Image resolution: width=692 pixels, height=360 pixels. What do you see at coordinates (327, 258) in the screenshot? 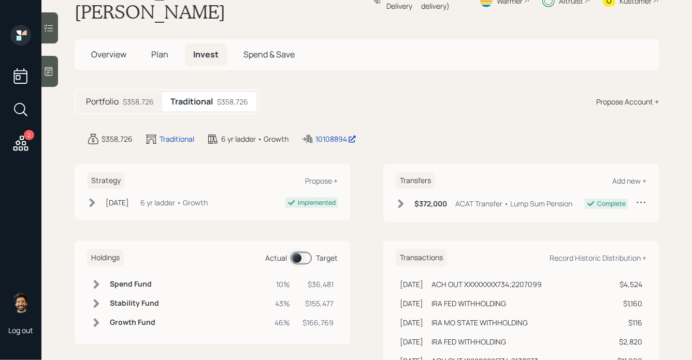
I see `div: Target` at bounding box center [327, 258].